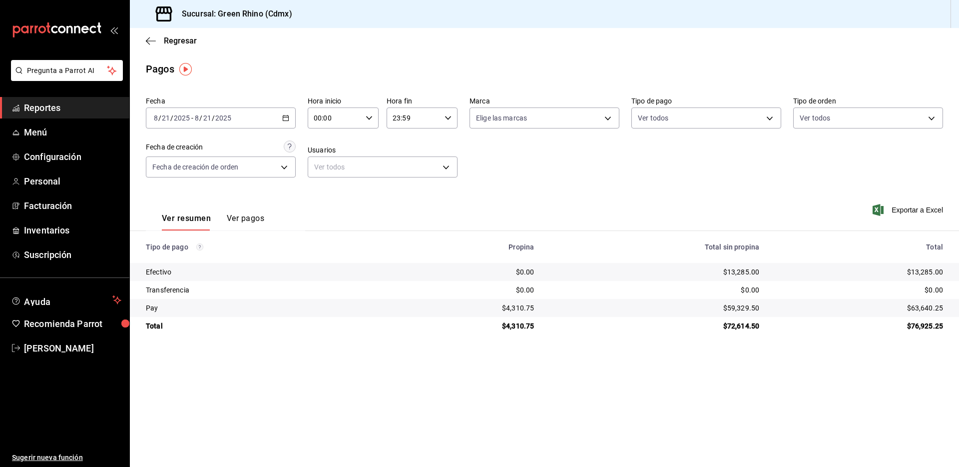 Image resolution: width=959 pixels, height=467 pixels. What do you see at coordinates (114, 30) in the screenshot?
I see `button: open_drawer_menu` at bounding box center [114, 30].